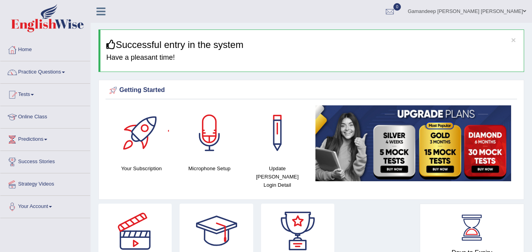 The image size is (532, 252). What do you see at coordinates (45, 183) in the screenshot?
I see `a: Strategy Videos` at bounding box center [45, 183].